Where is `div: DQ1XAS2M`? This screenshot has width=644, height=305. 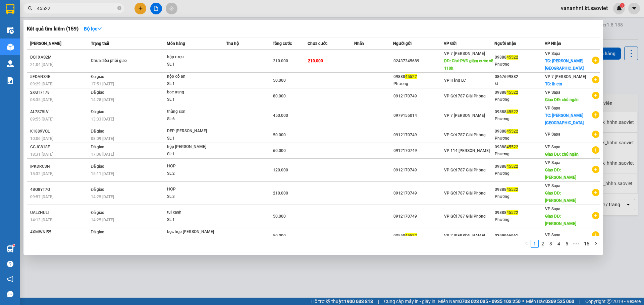 div: DQ1XAS2M is located at coordinates (59, 57).